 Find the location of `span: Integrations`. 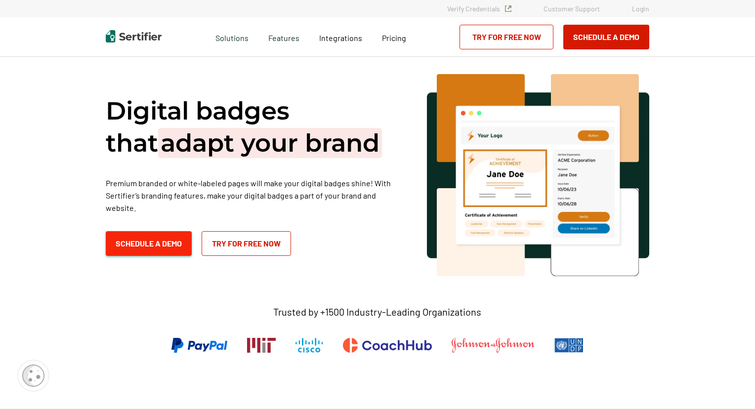

span: Integrations is located at coordinates (341, 38).